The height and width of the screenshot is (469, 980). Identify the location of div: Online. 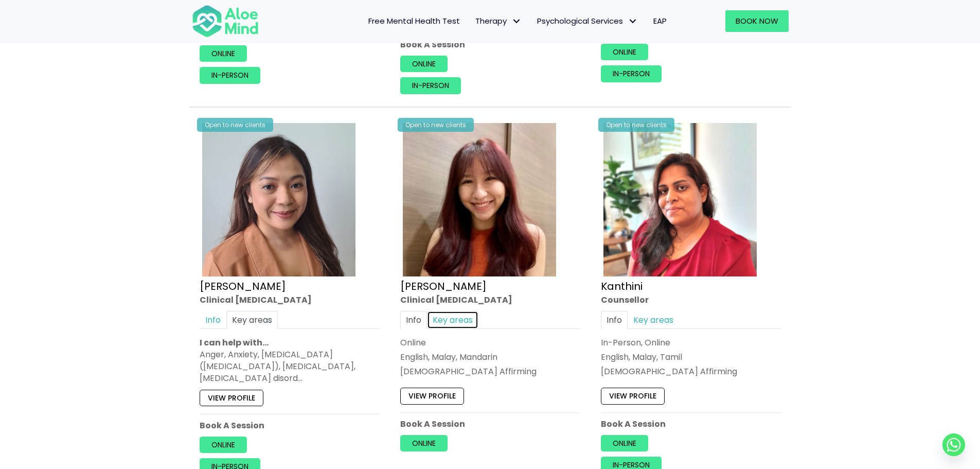
(490, 342).